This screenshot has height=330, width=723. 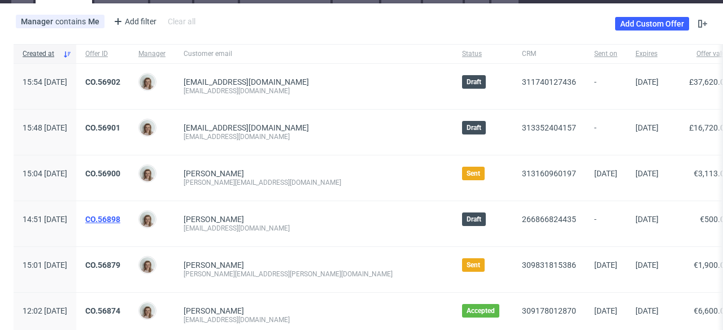 I want to click on div: Me, so click(x=94, y=21).